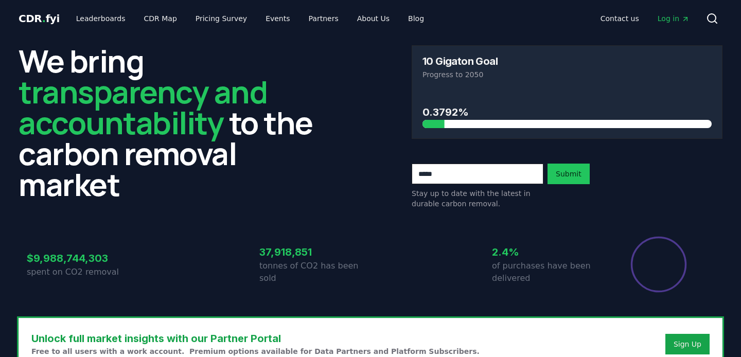 Image resolution: width=741 pixels, height=357 pixels. What do you see at coordinates (255, 339) in the screenshot?
I see `h3: Unlock full market insights with our Partner Portal` at bounding box center [255, 339].